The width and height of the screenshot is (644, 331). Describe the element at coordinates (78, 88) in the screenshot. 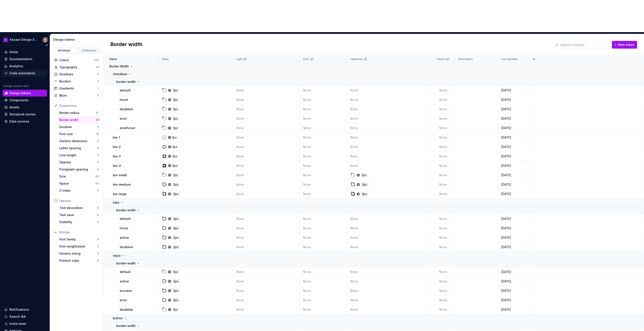

I see `div: Gradients` at that location.